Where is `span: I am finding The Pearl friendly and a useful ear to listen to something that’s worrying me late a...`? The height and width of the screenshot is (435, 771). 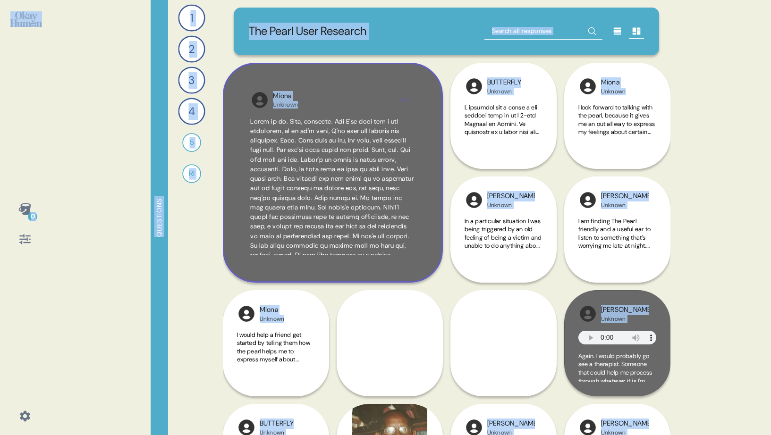
span: I am finding The Pearl friendly and a useful ear to listen to something that’s worrying me late a... is located at coordinates (616, 288).